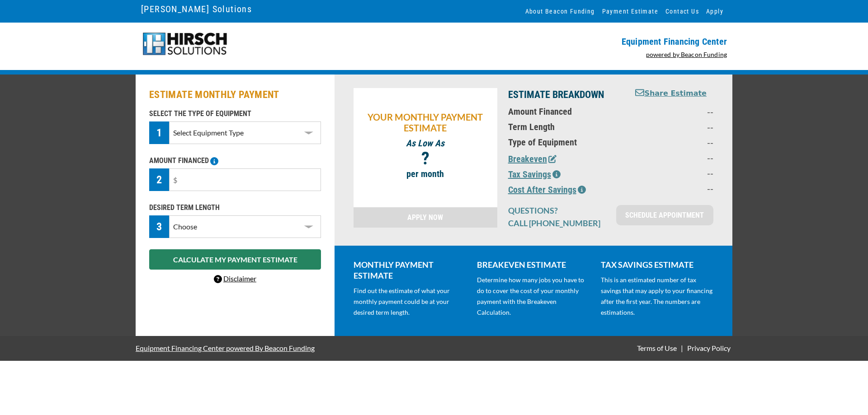 This screenshot has height=415, width=868. What do you see at coordinates (533, 159) in the screenshot?
I see `button: Breakeven` at bounding box center [533, 159].